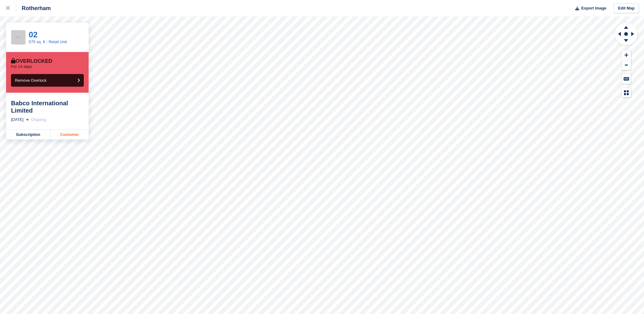  Describe the element at coordinates (18, 37) in the screenshot. I see `img: 256x256-placeholder-a091544baa16b46aadf0b611073c37e8ed6a367829ab441c3b0103e7cf8a5b1b.png` at that location.